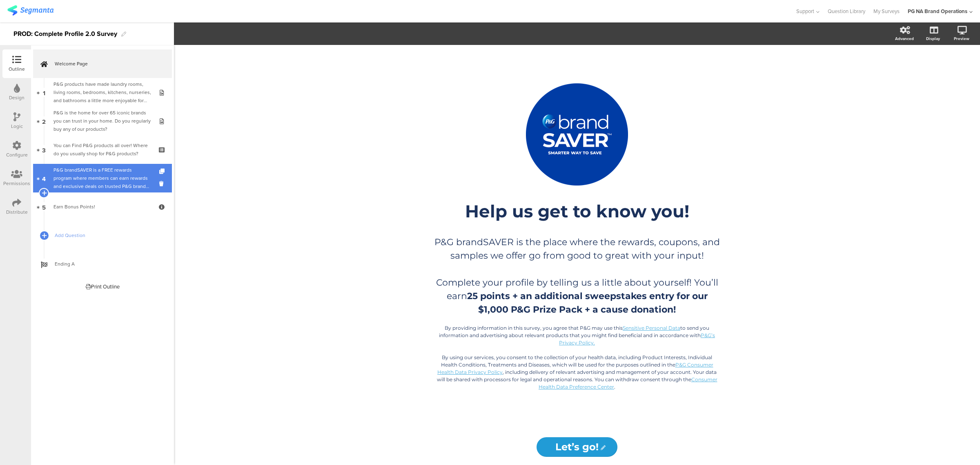 This screenshot has height=465, width=980. I want to click on p: By using our services, you consent to the collection of your health data, including Product Inter..., so click(577, 372).